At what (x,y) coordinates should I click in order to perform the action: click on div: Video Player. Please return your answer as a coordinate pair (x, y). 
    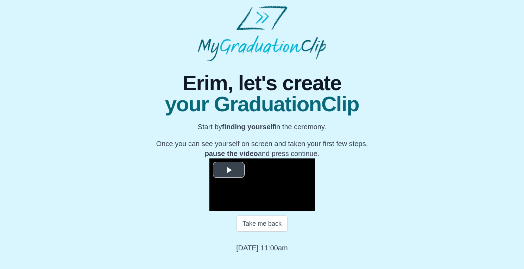
    Looking at the image, I should click on (262, 185).